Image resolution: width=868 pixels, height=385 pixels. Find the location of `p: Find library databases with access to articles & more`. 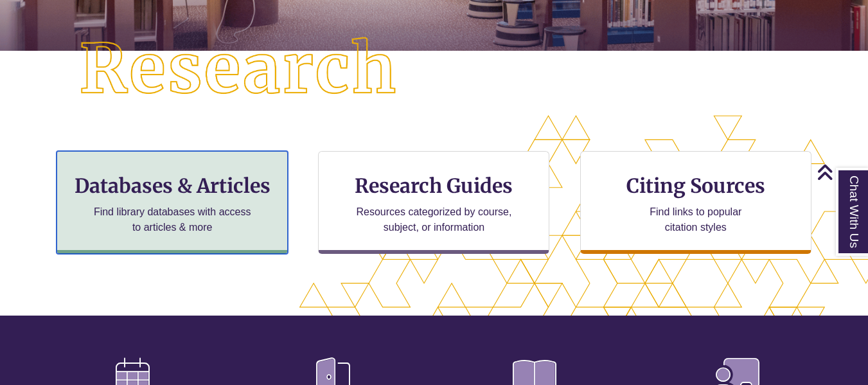

p: Find library databases with access to articles & more is located at coordinates (172, 220).